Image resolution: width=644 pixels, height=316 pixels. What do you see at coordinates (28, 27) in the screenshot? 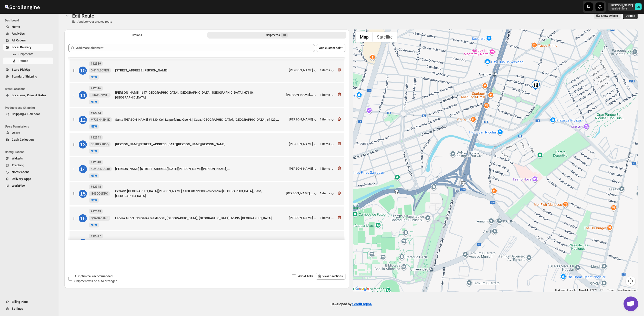
I see `button: Home` at bounding box center [28, 27].